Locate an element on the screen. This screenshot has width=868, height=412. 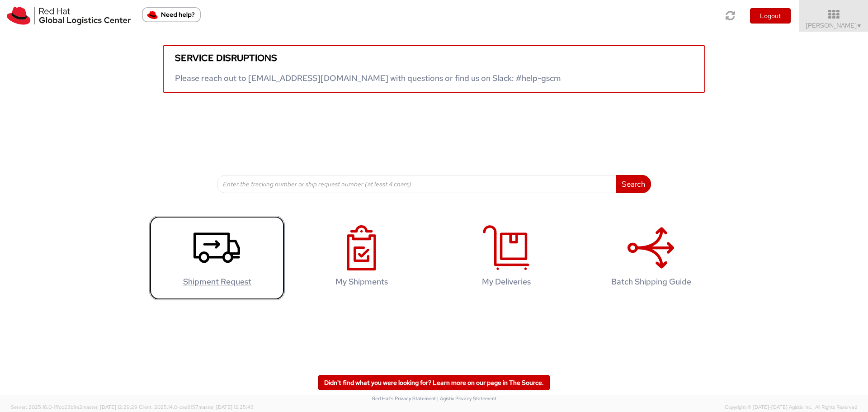
h4: My Deliveries is located at coordinates (506, 281).